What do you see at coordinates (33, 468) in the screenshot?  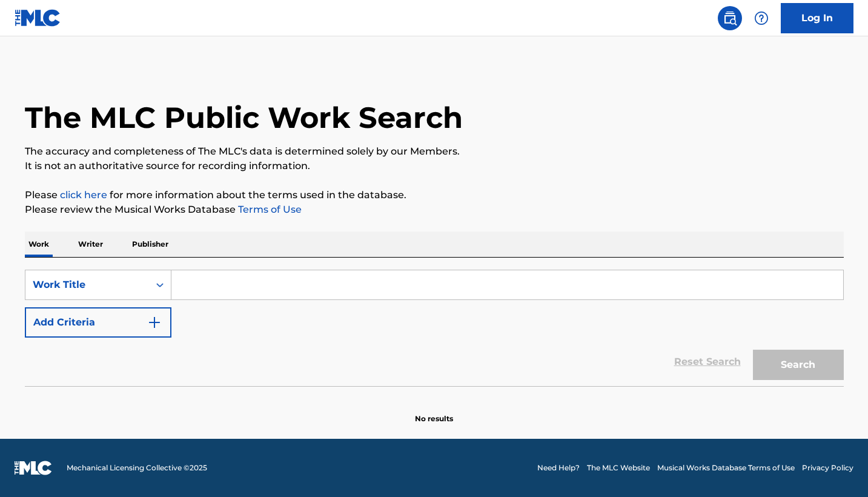 I see `img: logo` at bounding box center [33, 468].